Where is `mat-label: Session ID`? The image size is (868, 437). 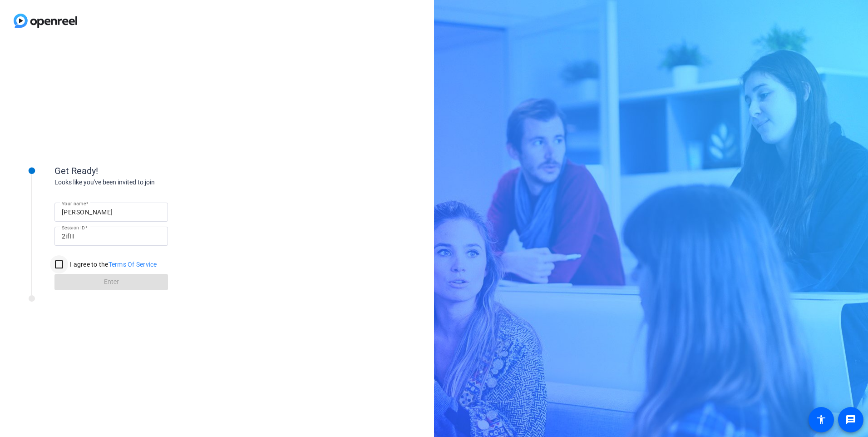 mat-label: Session ID is located at coordinates (73, 228).